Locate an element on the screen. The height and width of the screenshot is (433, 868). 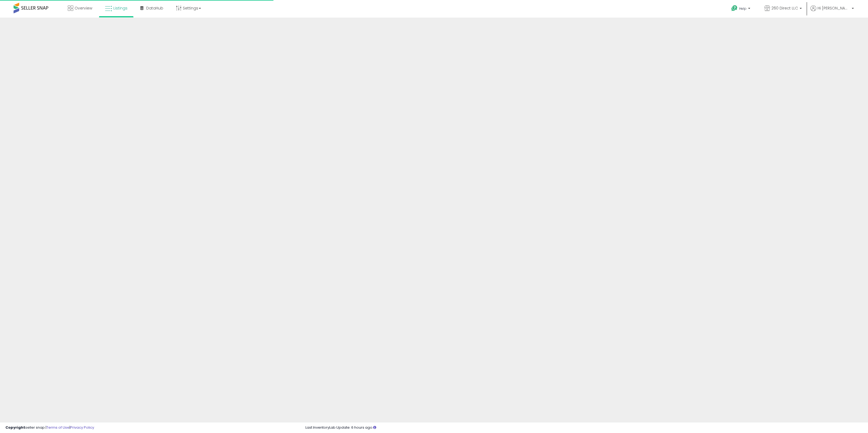
span: Overview is located at coordinates (83, 8).